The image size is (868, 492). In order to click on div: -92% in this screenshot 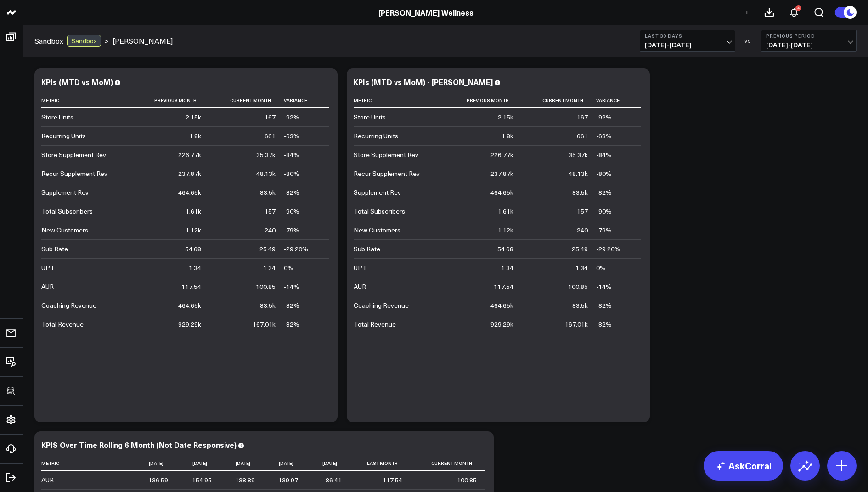, I will do `click(604, 117)`.